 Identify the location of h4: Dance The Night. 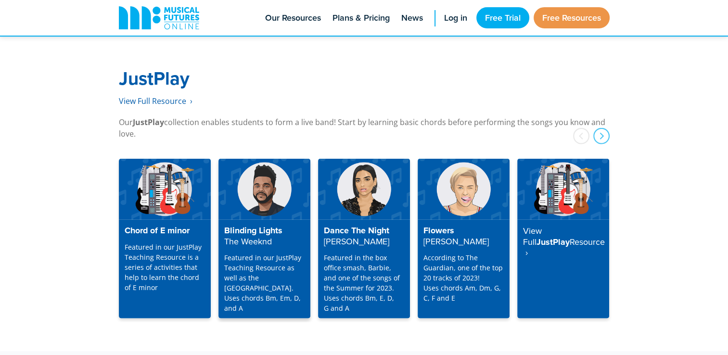
(364, 236).